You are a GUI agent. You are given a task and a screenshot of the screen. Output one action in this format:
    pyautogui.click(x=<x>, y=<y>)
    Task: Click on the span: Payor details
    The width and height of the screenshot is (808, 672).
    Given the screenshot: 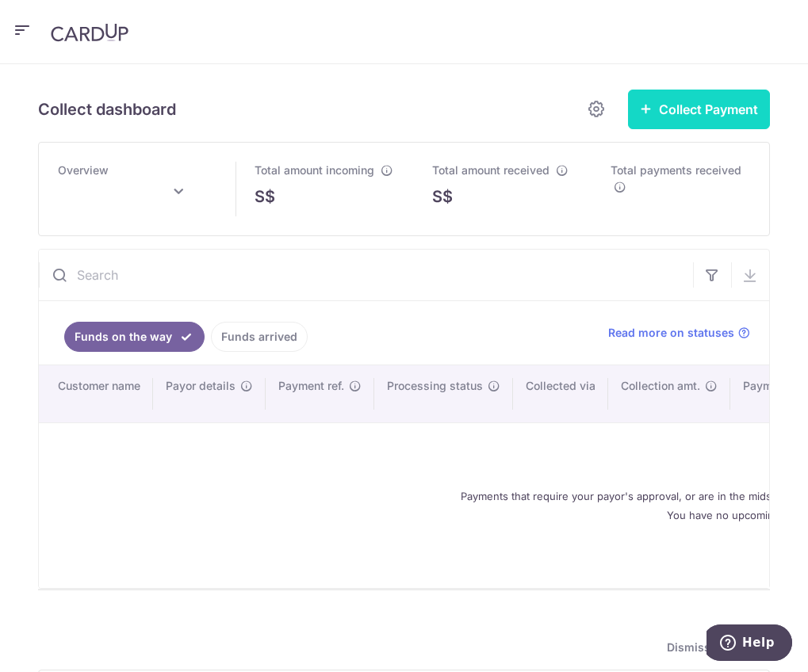 What is the action you would take?
    pyautogui.click(x=201, y=386)
    